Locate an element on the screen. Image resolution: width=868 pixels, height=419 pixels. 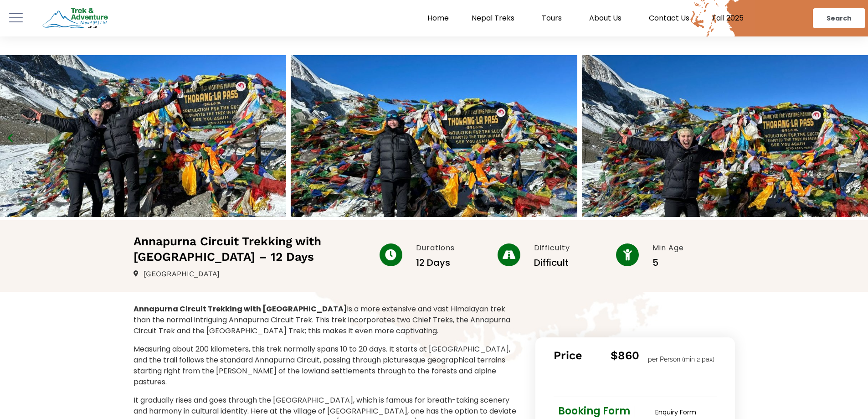
h5: Durations is located at coordinates (457, 248).